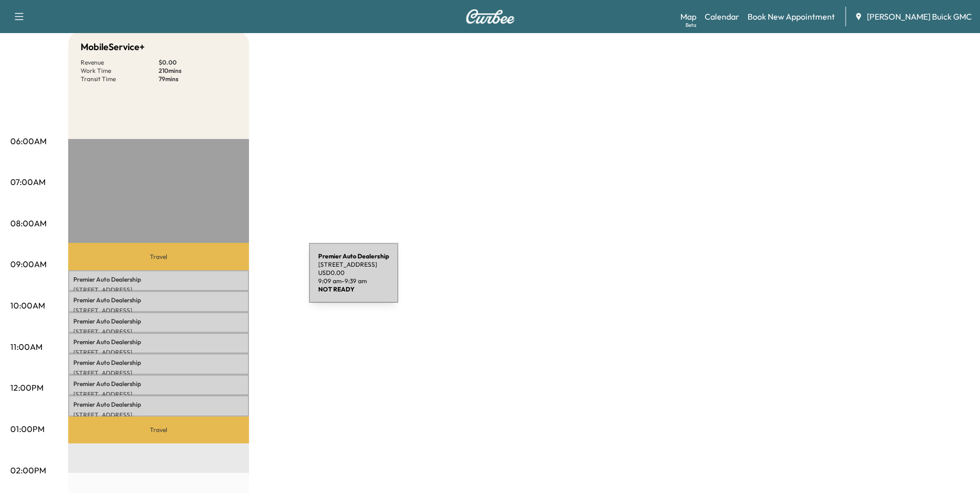  Describe the element at coordinates (119, 79) in the screenshot. I see `p: Transit Time` at that location.